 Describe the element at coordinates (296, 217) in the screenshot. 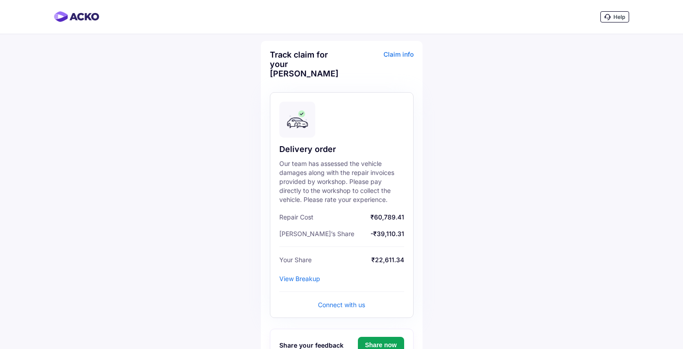

I see `span: Repair Cost` at that location.